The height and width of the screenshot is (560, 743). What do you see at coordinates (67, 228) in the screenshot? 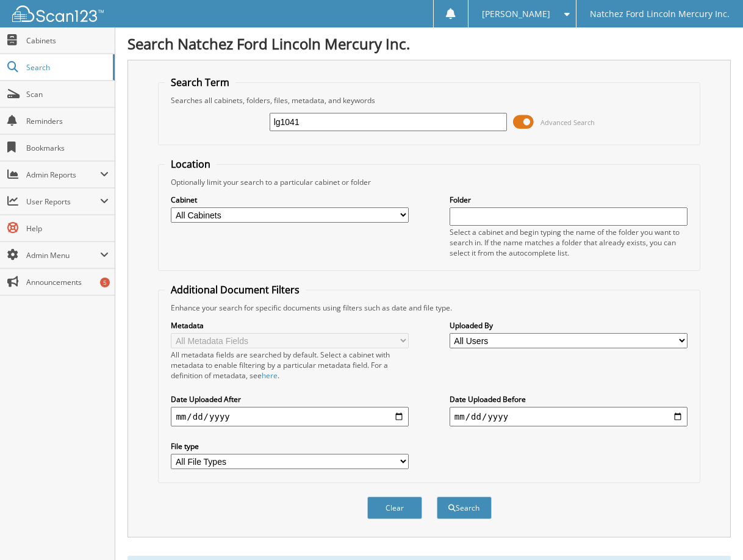
I see `span: Help` at bounding box center [67, 228].